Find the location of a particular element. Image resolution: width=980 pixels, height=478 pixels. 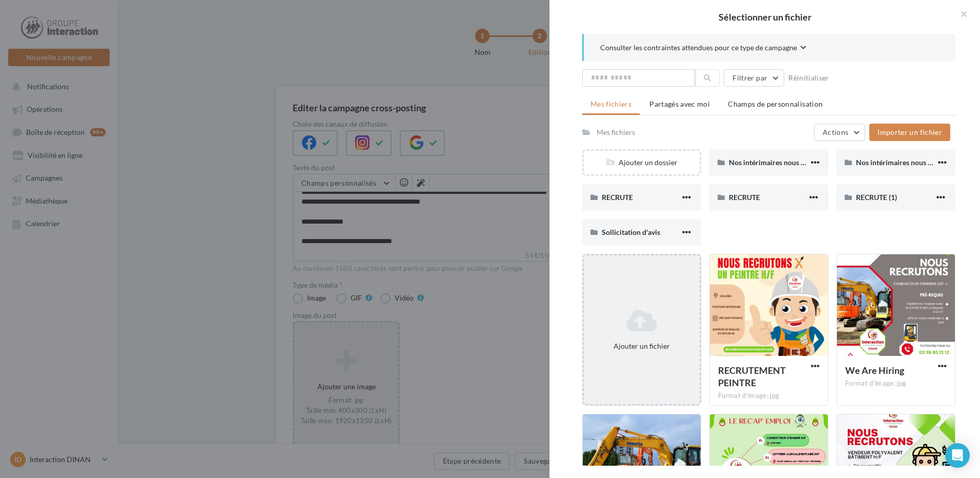

button: Réinitialiser is located at coordinates (809, 78).